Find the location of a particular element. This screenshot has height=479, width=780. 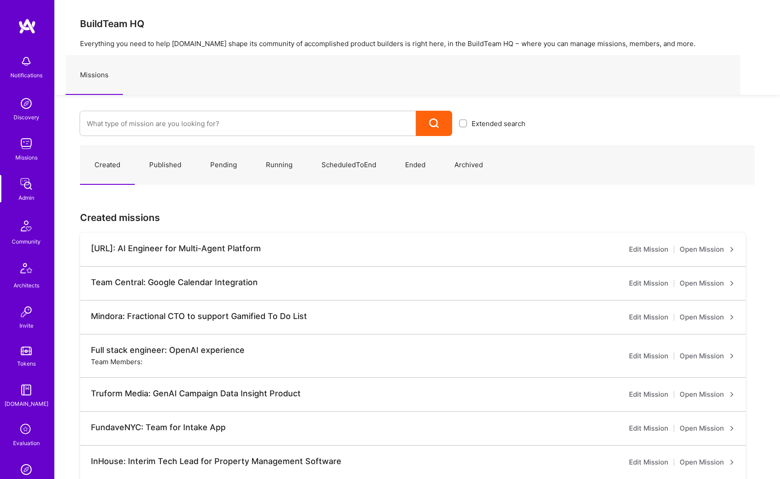

span: Extended search is located at coordinates (498, 123).